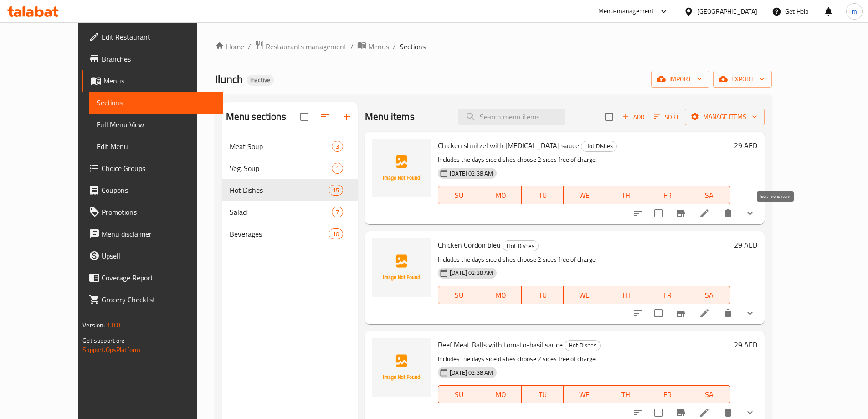 Image resolution: width=868 pixels, height=419 pixels. I want to click on a: Grocery Checklist, so click(153, 299).